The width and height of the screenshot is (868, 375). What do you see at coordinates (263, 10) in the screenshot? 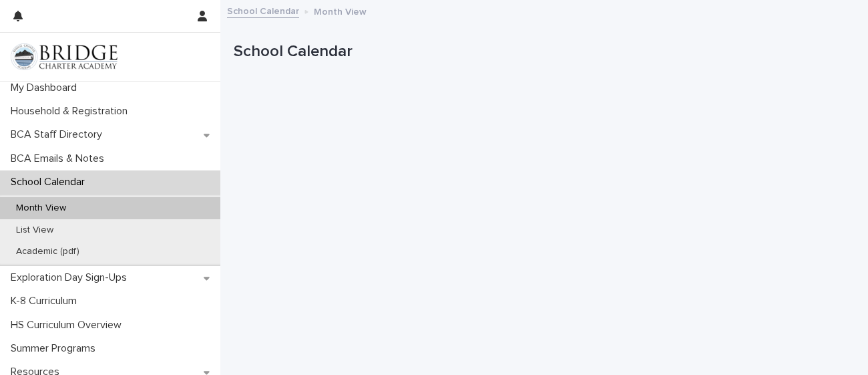
I see `a: School Calendar` at bounding box center [263, 10].